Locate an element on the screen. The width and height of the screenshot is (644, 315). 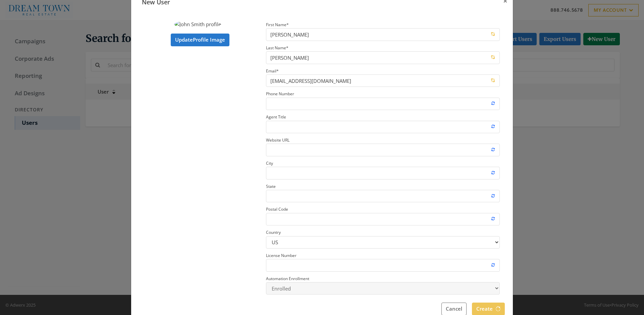
input: State is located at coordinates (382, 196).